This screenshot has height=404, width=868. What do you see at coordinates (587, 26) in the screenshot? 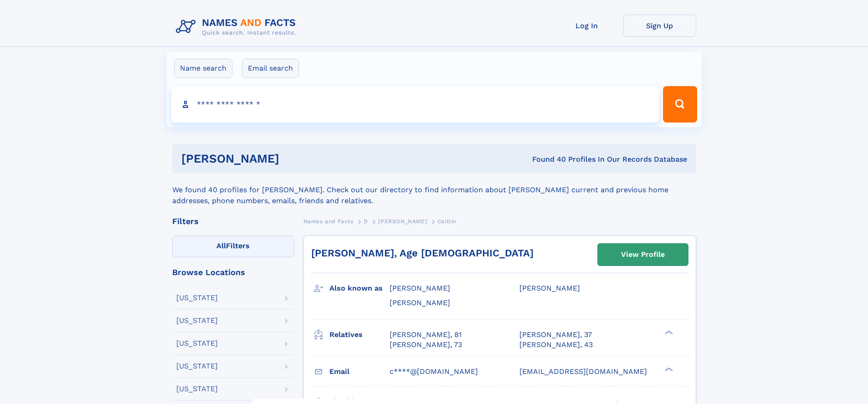
I see `a: Log In` at bounding box center [587, 26].